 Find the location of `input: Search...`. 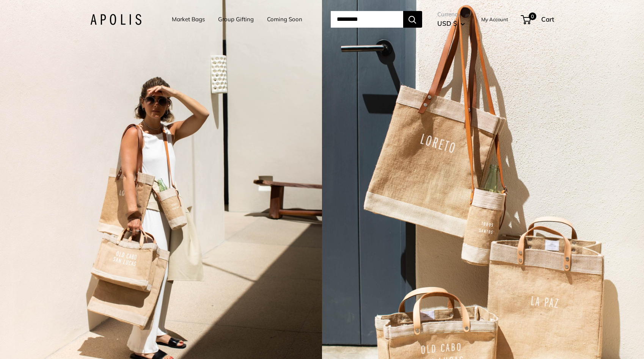

input: Search... is located at coordinates (366, 19).